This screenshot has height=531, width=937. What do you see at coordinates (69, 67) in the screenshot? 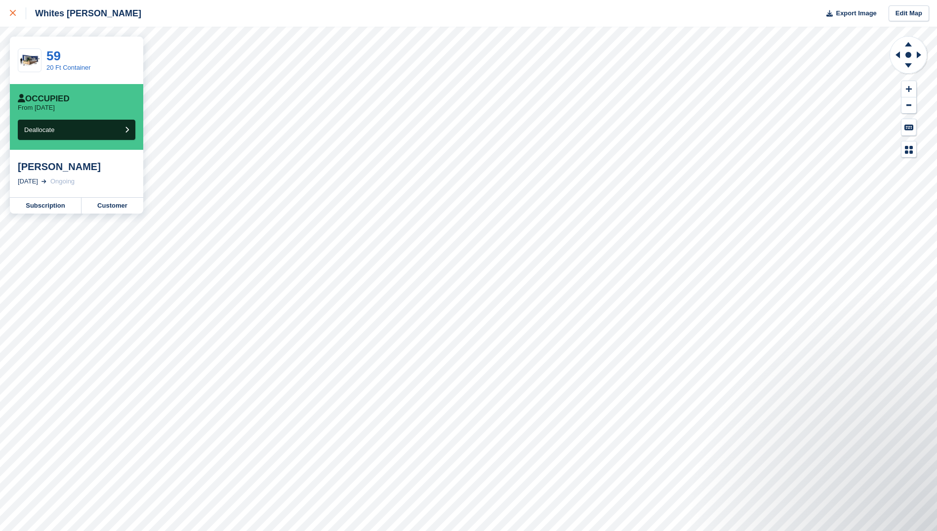
I see `a: 20 Ft Container` at bounding box center [69, 67].